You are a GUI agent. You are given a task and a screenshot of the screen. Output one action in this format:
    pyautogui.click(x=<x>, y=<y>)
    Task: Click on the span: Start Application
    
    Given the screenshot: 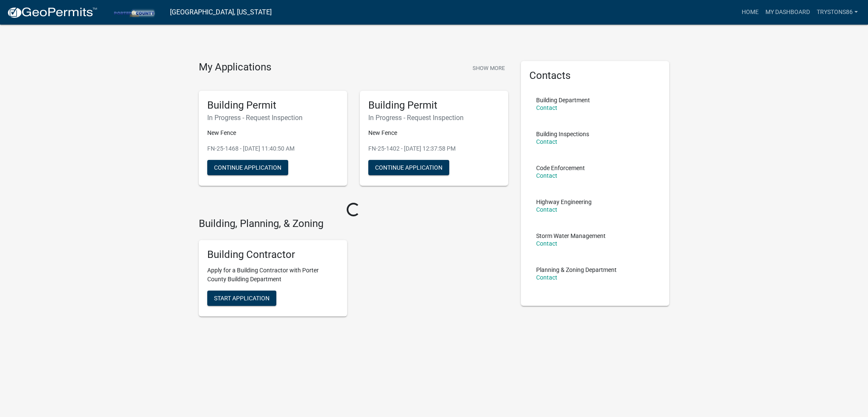 What is the action you would take?
    pyautogui.click(x=241, y=299)
    